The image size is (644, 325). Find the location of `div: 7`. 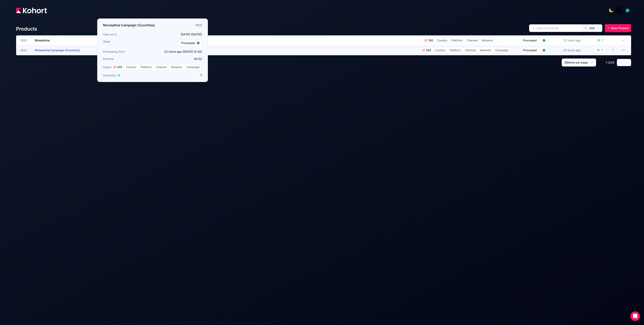

div: 7 is located at coordinates (602, 50).